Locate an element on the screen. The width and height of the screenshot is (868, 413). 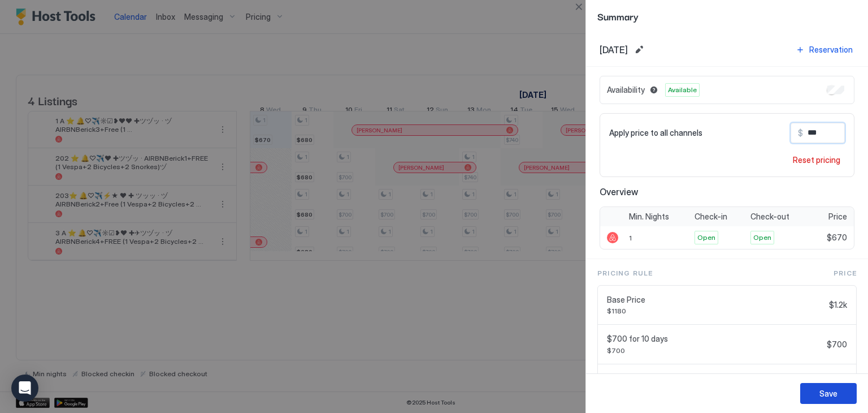
button: Reset pricing is located at coordinates (817, 159).